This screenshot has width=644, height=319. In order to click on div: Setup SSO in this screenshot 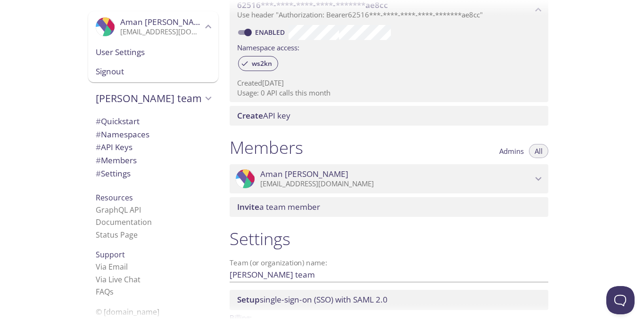, I will do `click(389, 300)`.